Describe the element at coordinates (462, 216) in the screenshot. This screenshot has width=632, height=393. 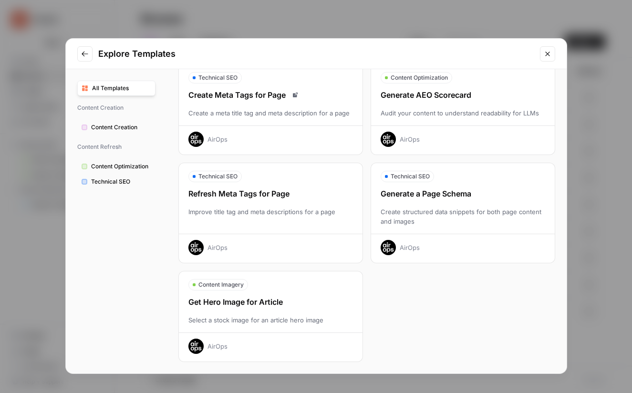
I see `div: Create structured data snippets for both page content and images` at that location.